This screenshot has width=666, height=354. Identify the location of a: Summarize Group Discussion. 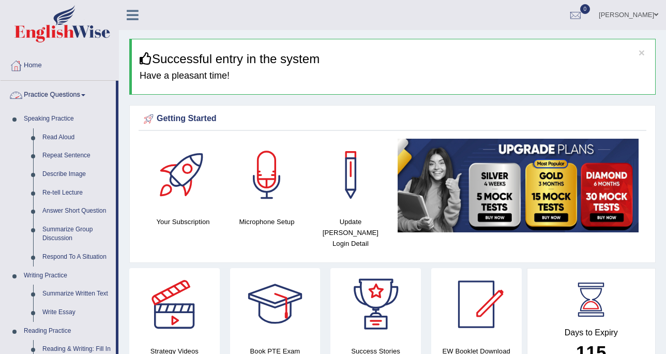
(77, 234).